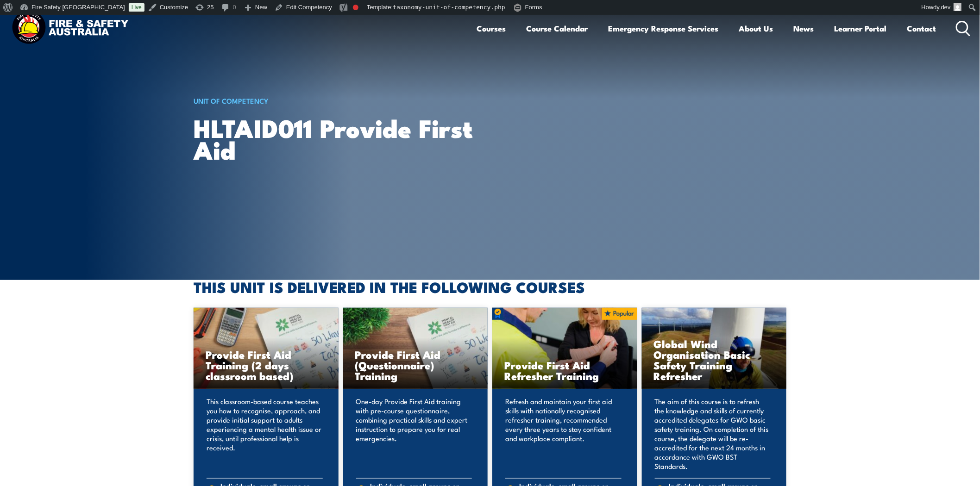 This screenshot has height=486, width=980. What do you see at coordinates (265, 433) in the screenshot?
I see `p: This classroom-based course teaches you how to recognise, approach, and provide initial support t...` at bounding box center [265, 433].